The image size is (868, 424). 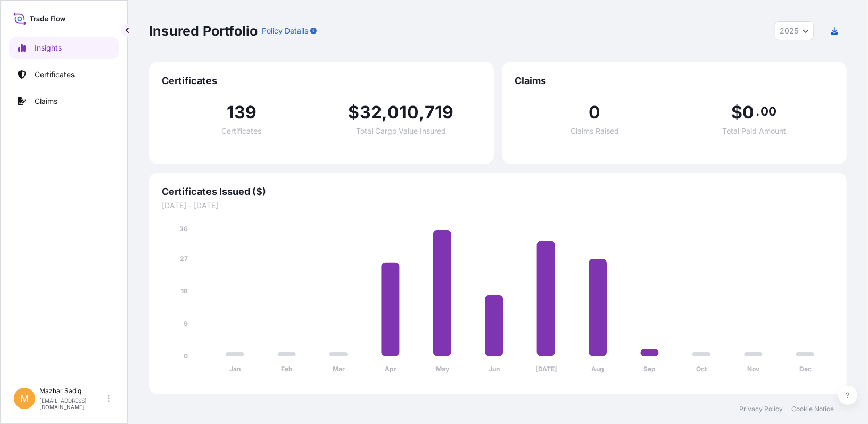 I want to click on span: 010, so click(x=403, y=113).